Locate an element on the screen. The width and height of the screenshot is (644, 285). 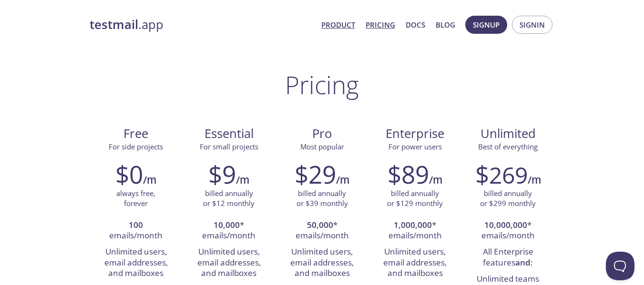
a: Product is located at coordinates (338, 24).